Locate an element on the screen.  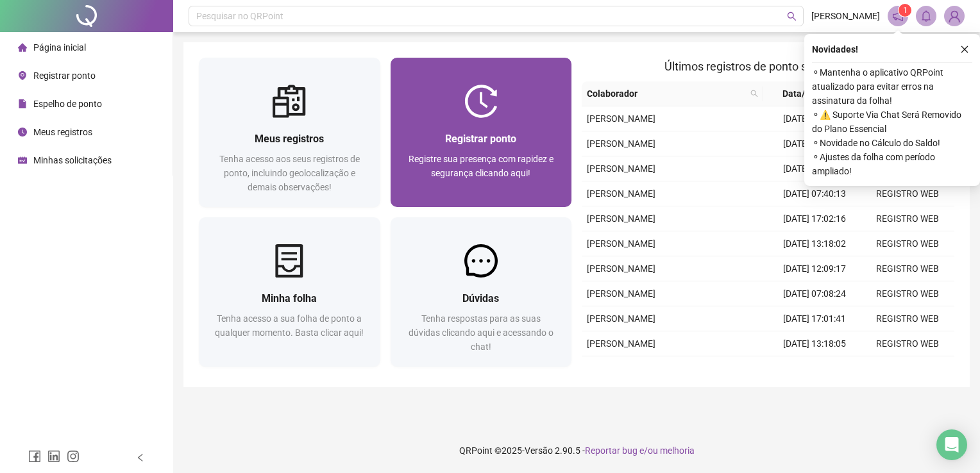
span: Tenha acesso aos seus registros de ponto, incluindo geolocalização e demais observações! is located at coordinates (289, 173).